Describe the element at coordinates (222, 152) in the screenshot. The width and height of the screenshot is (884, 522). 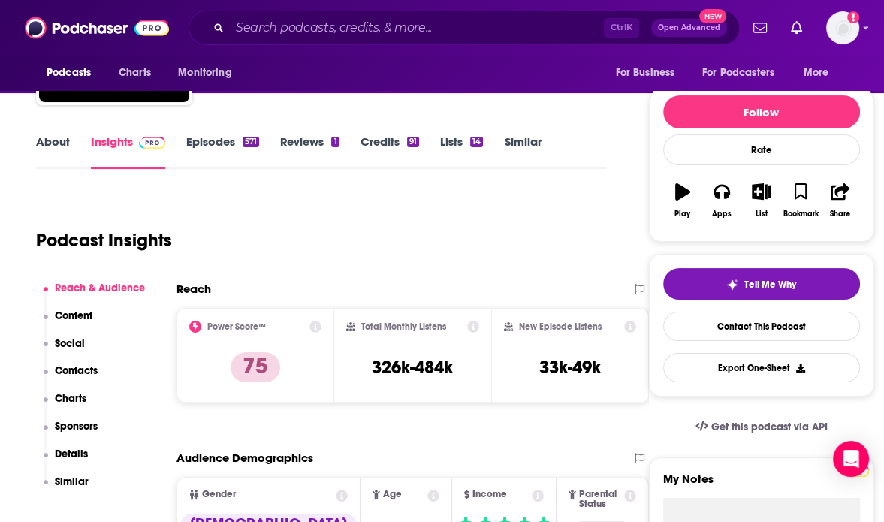
I see `a: Episodes571` at that location.